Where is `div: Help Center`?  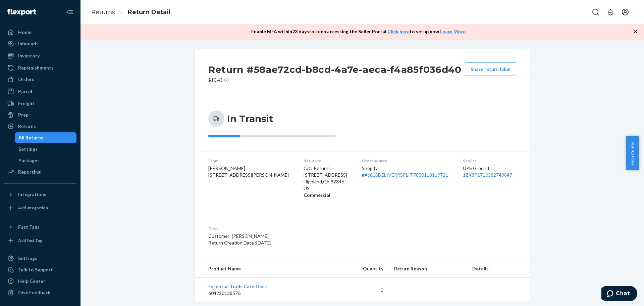
div: Help Center is located at coordinates (32, 281).